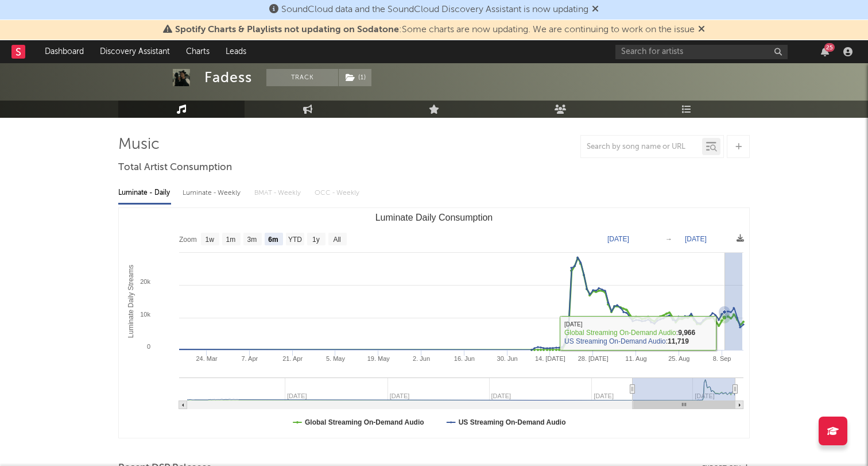 The image size is (868, 466). Describe the element at coordinates (228, 78) in the screenshot. I see `div: Fadess` at that location.